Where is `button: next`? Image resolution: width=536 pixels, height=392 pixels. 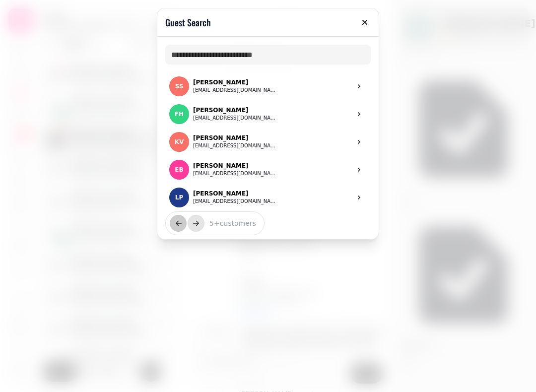 button: next is located at coordinates (196, 223).